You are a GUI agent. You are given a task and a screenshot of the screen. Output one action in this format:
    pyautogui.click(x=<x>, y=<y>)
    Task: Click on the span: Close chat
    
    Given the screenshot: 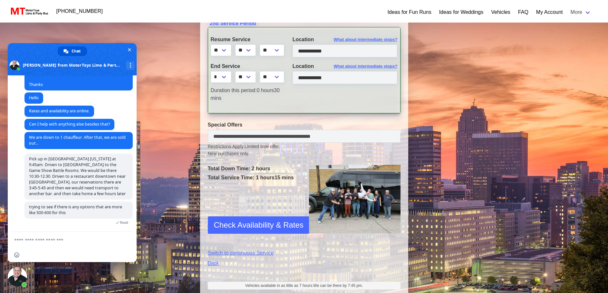 What is the action you would take?
    pyautogui.click(x=129, y=50)
    